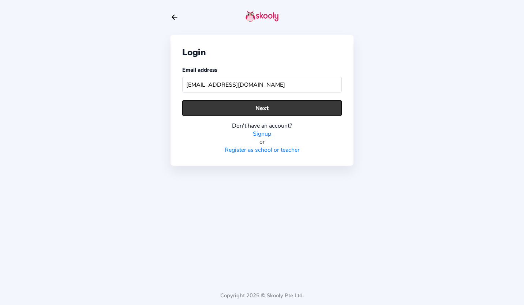  I want to click on a: Signup, so click(262, 134).